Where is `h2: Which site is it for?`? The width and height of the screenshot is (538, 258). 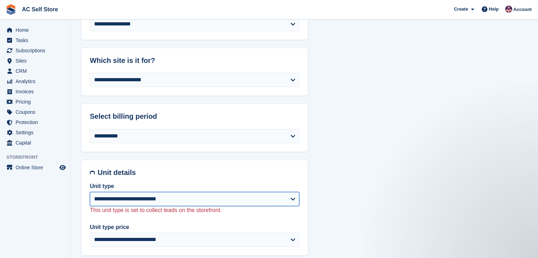 h2: Which site is it for? is located at coordinates (194, 60).